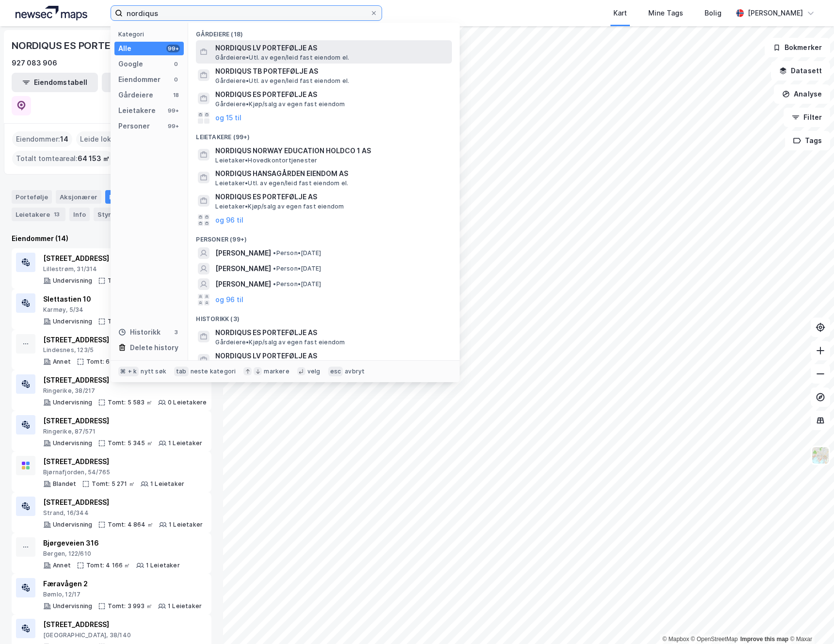  Describe the element at coordinates (109, 362) in the screenshot. I see `div: Tomt: 6 069 ㎡` at that location.